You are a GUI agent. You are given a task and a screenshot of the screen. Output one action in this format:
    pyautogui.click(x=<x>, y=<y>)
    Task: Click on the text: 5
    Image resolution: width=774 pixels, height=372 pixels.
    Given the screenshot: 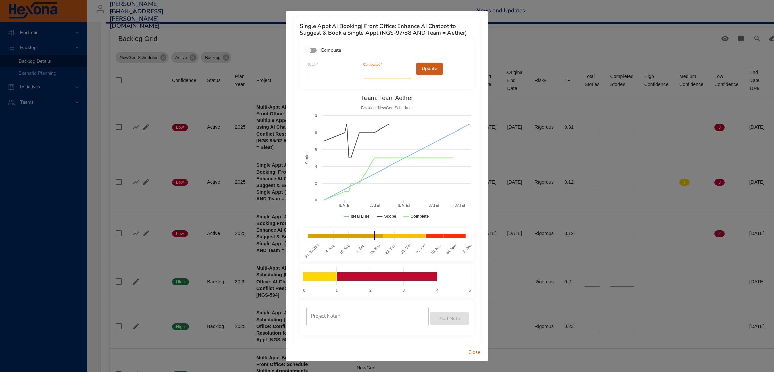 What is the action you would take?
    pyautogui.click(x=470, y=290)
    